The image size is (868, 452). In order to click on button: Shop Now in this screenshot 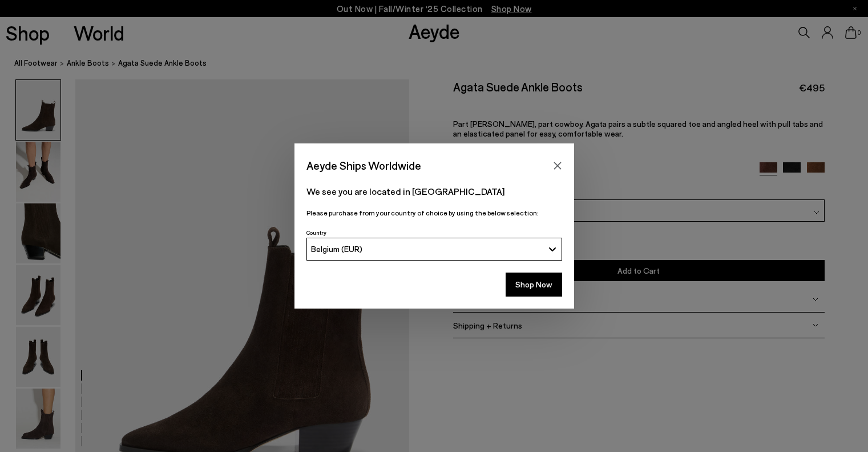, I will do `click(534, 284)`.